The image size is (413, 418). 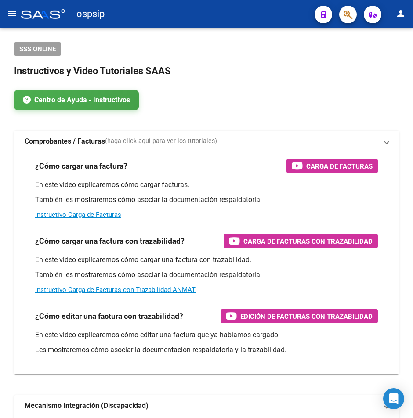 I want to click on h3: ¿Cómo cargar una factura?, so click(x=81, y=166).